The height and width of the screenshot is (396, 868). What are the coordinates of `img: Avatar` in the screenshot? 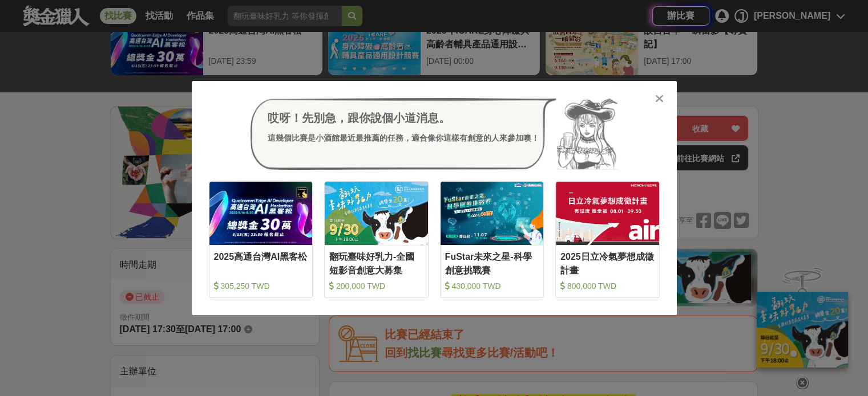 It's located at (587, 134).